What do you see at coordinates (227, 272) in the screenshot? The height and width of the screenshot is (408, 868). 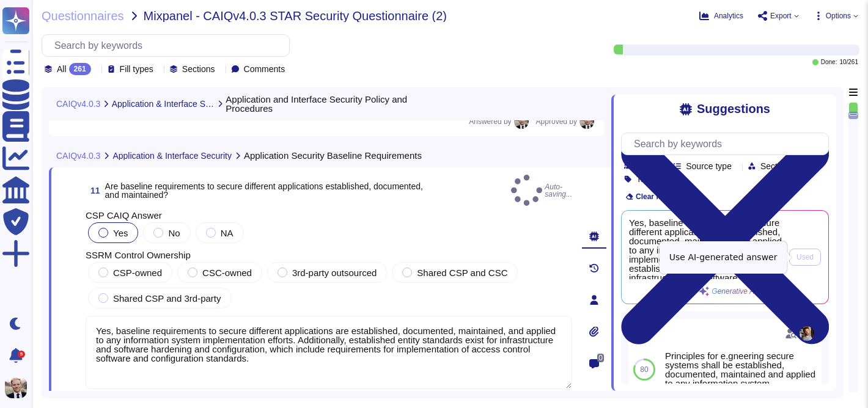 I see `span: CSC-owned` at bounding box center [227, 272].